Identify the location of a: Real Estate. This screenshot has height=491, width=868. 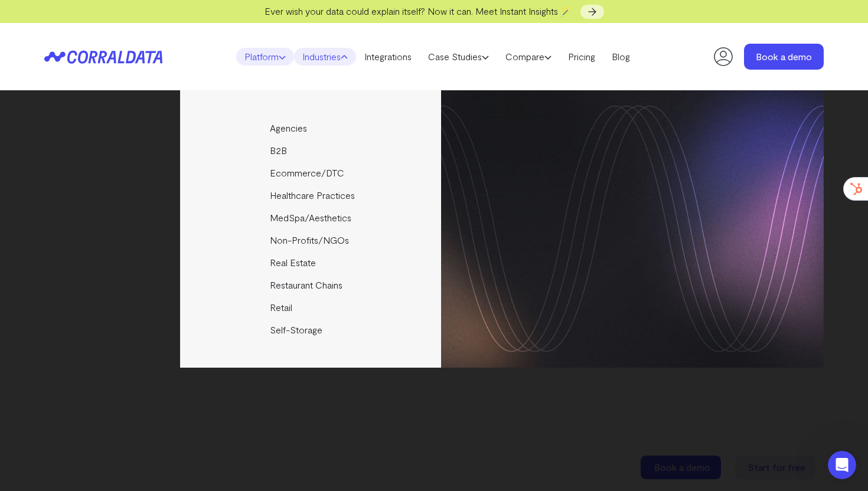
(311, 263).